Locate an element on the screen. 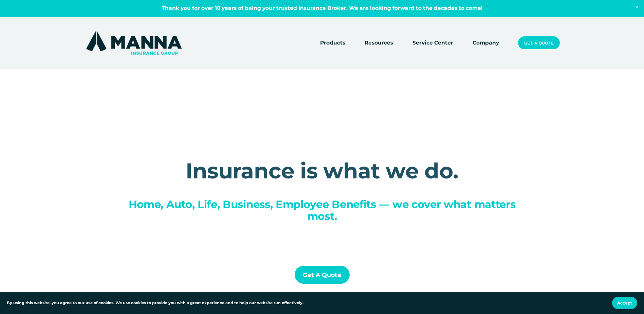 The width and height of the screenshot is (644, 314). a: Service Center is located at coordinates (433, 43).